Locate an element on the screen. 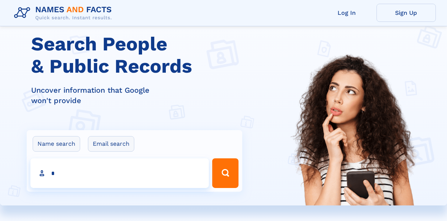  div: Uncover information that Google won't provide is located at coordinates (139, 95).